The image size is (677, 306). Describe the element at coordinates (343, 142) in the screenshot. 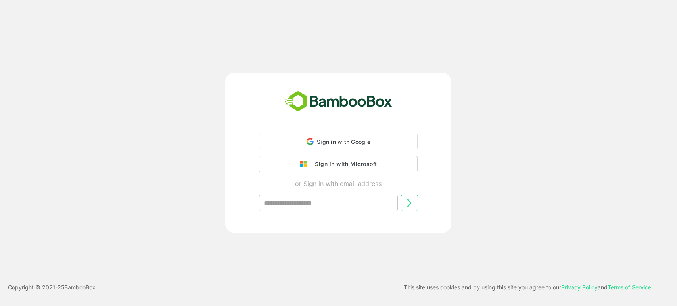

I see `span: Sign in with Google` at that location.